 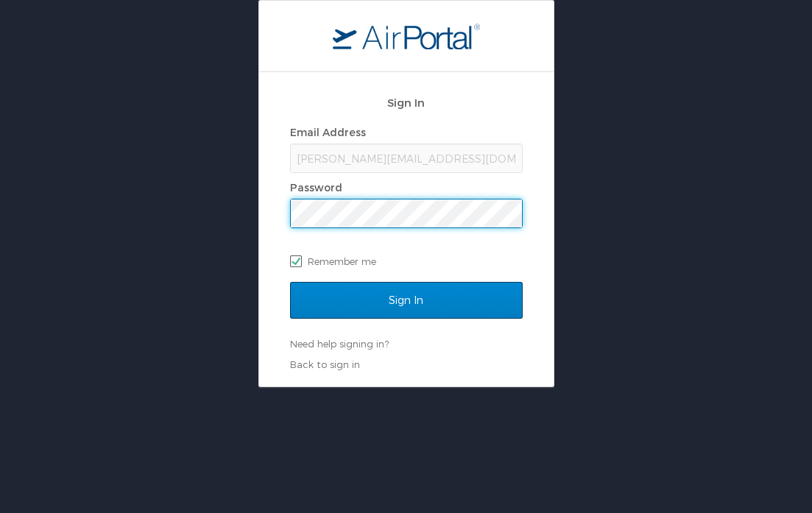 I want to click on label: Password, so click(x=316, y=187).